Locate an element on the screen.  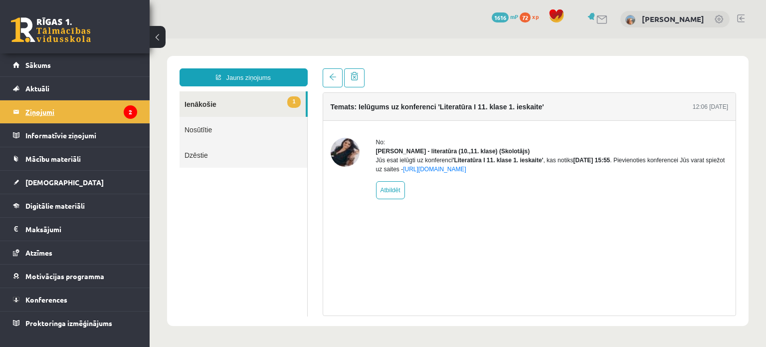
a: 1Ienākošie is located at coordinates (93, 65).